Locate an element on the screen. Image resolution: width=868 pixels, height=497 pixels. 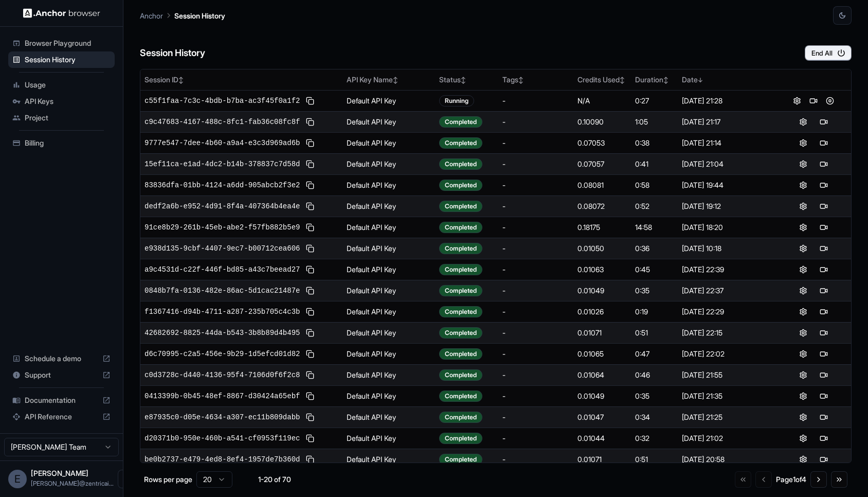
span: Browser Playground is located at coordinates (67, 43).